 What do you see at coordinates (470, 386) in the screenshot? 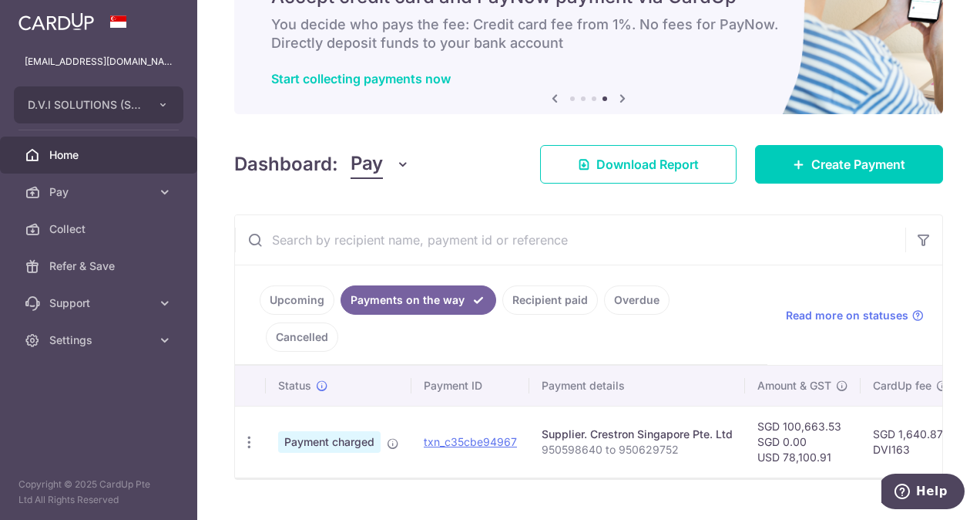
I see `th: Payment ID` at bounding box center [470, 386].